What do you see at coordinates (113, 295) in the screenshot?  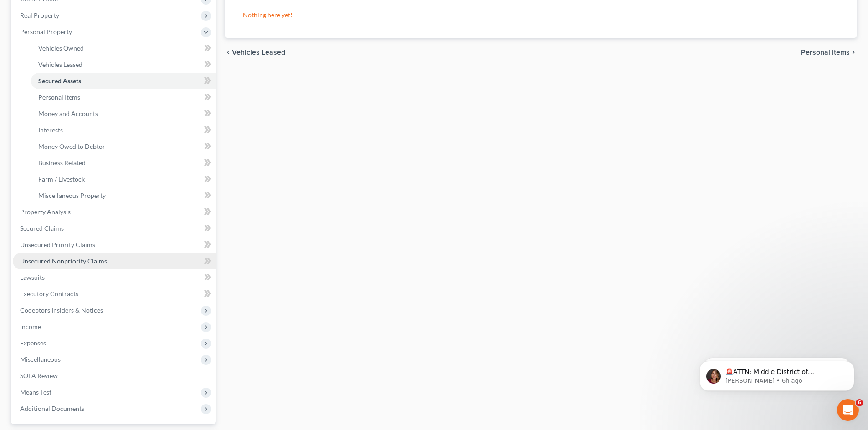 I see `a: Executory Contracts` at bounding box center [113, 295].